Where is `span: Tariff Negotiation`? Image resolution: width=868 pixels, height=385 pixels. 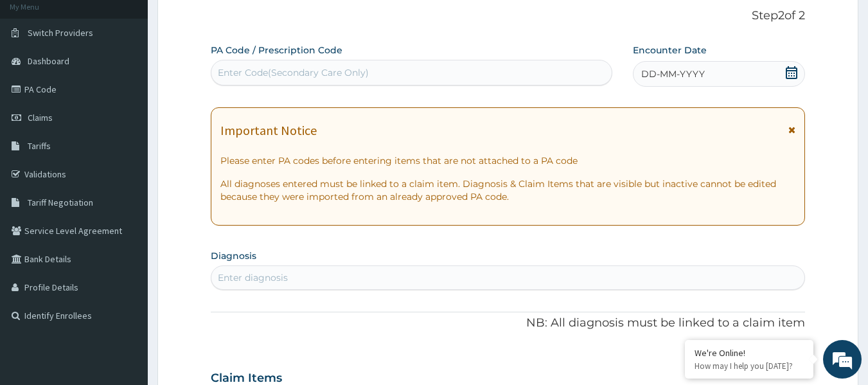 span: Tariff Negotiation is located at coordinates (61, 202).